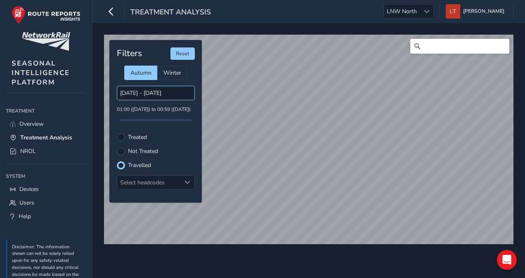  What do you see at coordinates (507, 260) in the screenshot?
I see `div: Open Intercom Messenger` at bounding box center [507, 260].